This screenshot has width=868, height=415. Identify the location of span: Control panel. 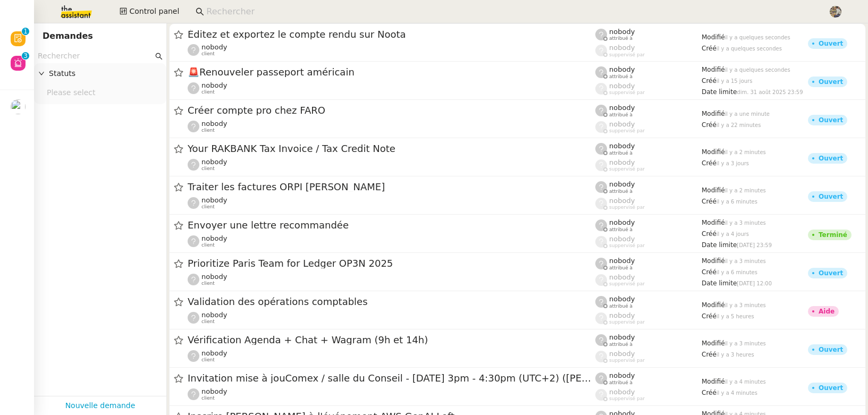
(154, 11).